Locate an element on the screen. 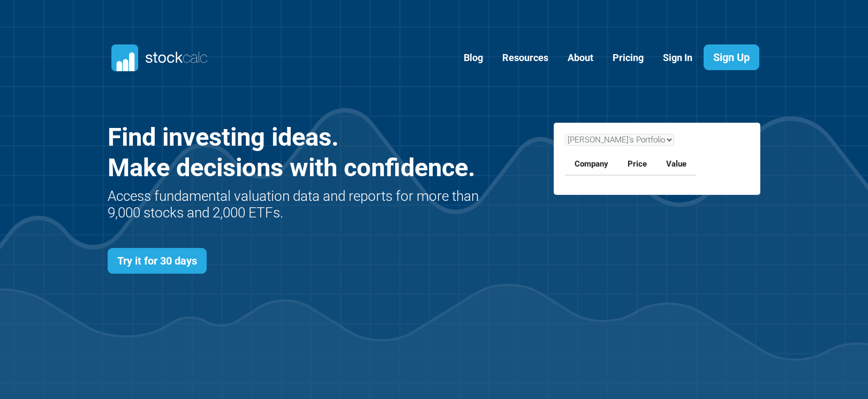 The width and height of the screenshot is (868, 399). a: Blog is located at coordinates (473, 58).